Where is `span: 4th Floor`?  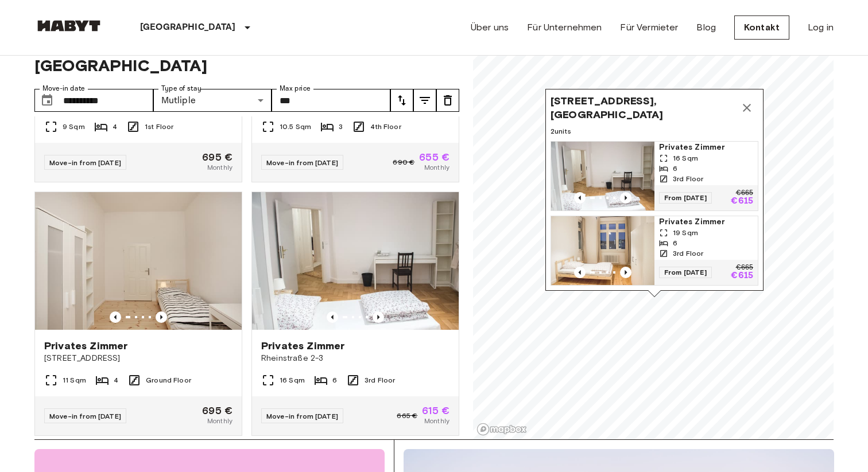 span: 4th Floor is located at coordinates (385, 127).